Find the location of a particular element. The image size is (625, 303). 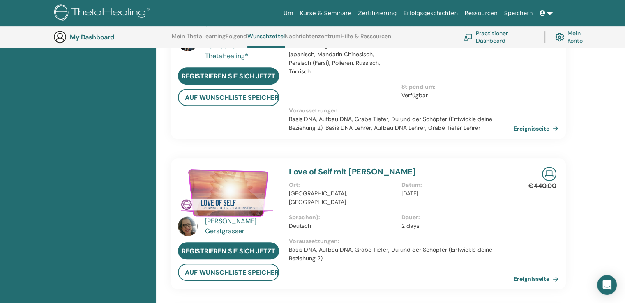

p: Dauer : is located at coordinates (455, 217).